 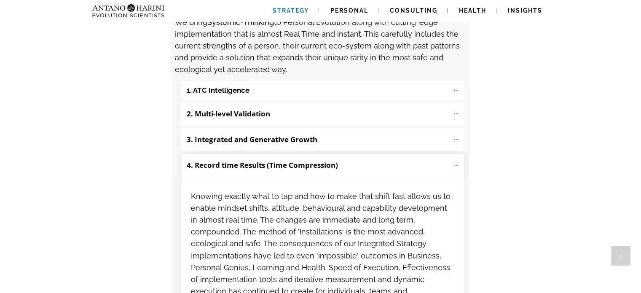 What do you see at coordinates (228, 113) in the screenshot?
I see `b: 2. Multi-level Validation` at bounding box center [228, 113].